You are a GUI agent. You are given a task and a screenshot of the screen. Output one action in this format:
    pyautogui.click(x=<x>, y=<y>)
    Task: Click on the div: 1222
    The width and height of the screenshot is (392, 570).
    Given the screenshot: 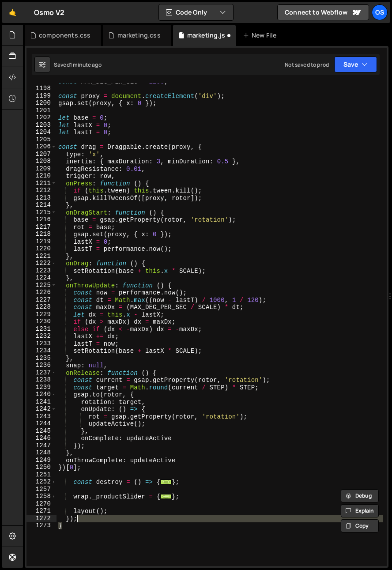 What is the action you would take?
    pyautogui.click(x=42, y=263)
    